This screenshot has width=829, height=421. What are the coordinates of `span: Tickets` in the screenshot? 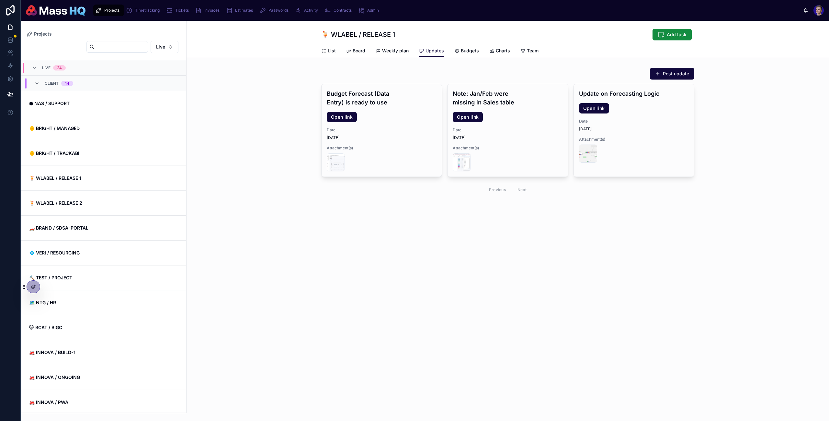 It's located at (182, 10).